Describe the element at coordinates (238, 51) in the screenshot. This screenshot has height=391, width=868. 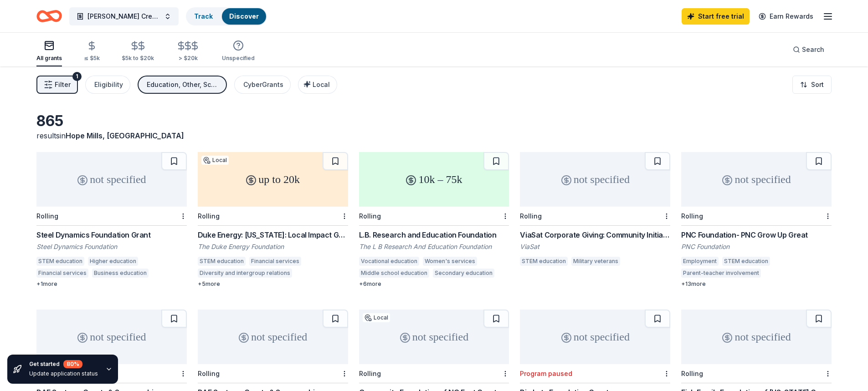
I see `button: Unspecified` at that location.